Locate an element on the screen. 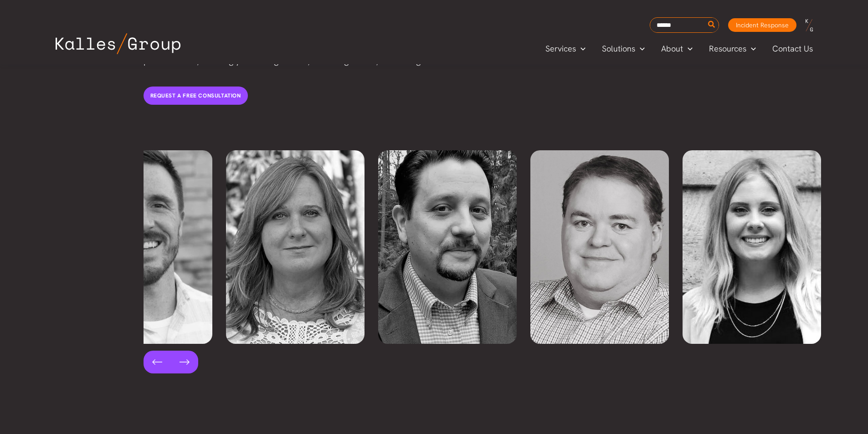 This screenshot has width=868, height=434. span: Resources is located at coordinates (728, 49).